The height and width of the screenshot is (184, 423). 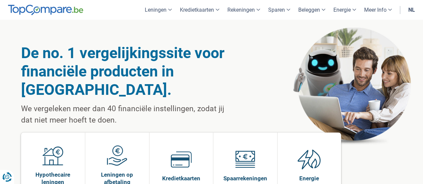 I want to click on img: Energie, so click(x=310, y=160).